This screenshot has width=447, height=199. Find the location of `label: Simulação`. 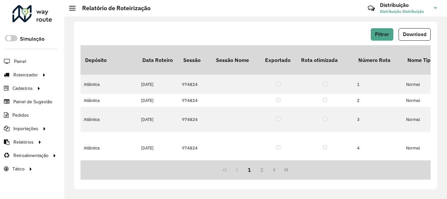

label: Simulação is located at coordinates (32, 39).